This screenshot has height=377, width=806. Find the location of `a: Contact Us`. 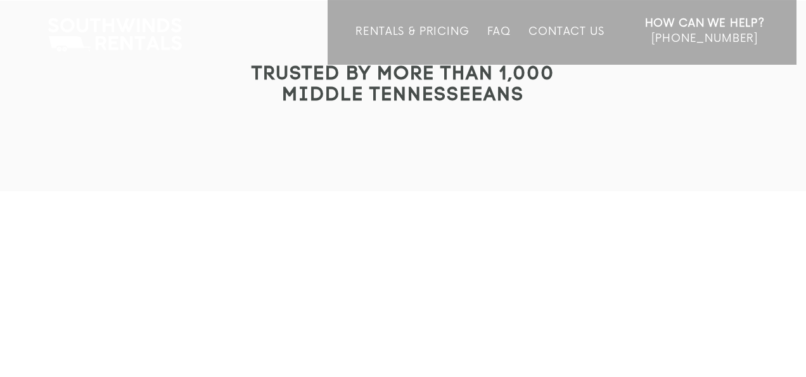

a: Contact Us is located at coordinates (566, 45).